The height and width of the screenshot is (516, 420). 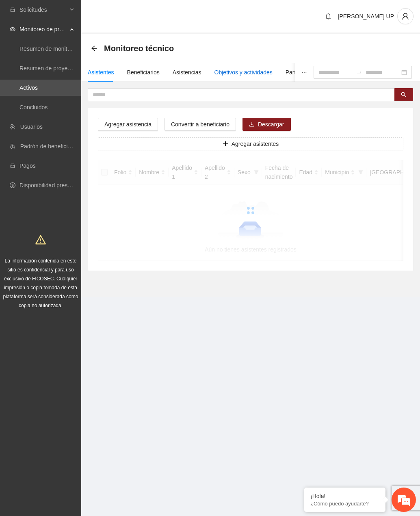 What do you see at coordinates (49, 49) in the screenshot?
I see `a: Resumen de monitoreo` at bounding box center [49, 49].